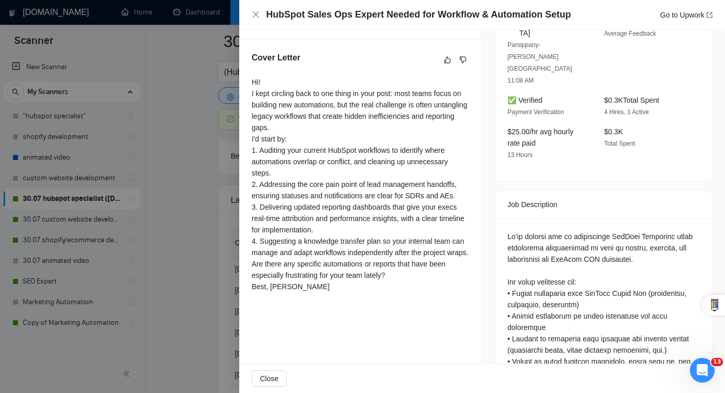 The image size is (725, 393). I want to click on button: Search for help, so click(103, 275).